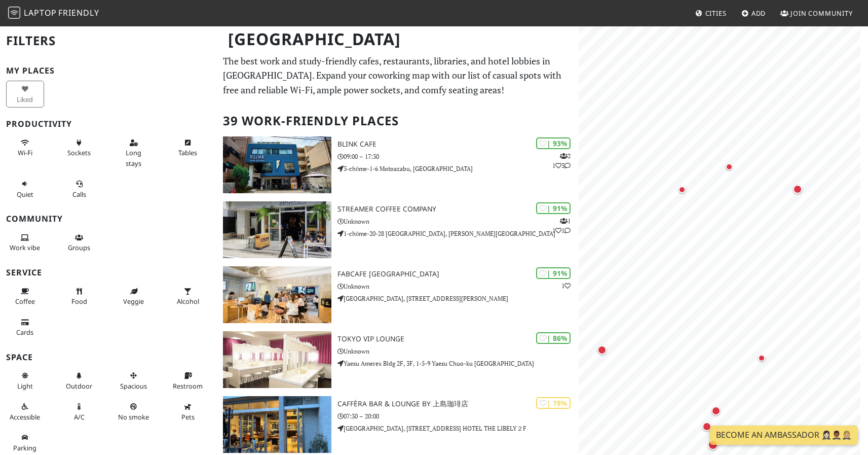  What do you see at coordinates (711, 13) in the screenshot?
I see `a: Cities` at bounding box center [711, 13].